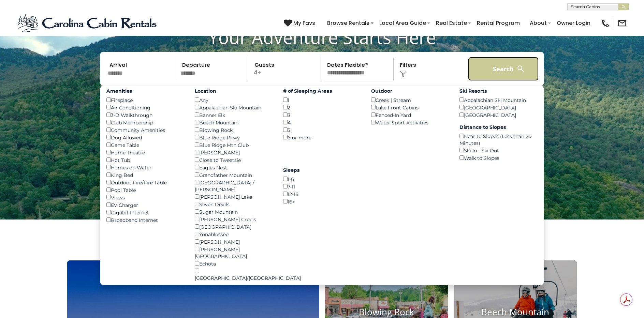 The image size is (644, 318). Describe the element at coordinates (322, 37) in the screenshot. I see `h1: Your Adventure Starts Here` at that location.